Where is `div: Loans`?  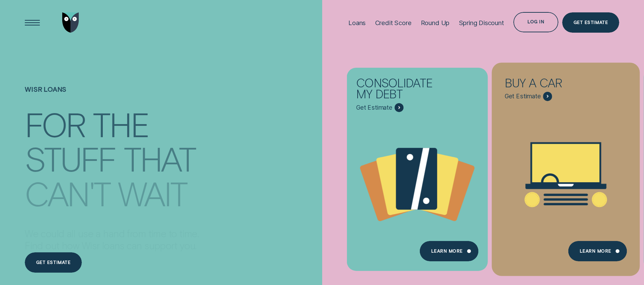 div: Loans is located at coordinates (357, 23).